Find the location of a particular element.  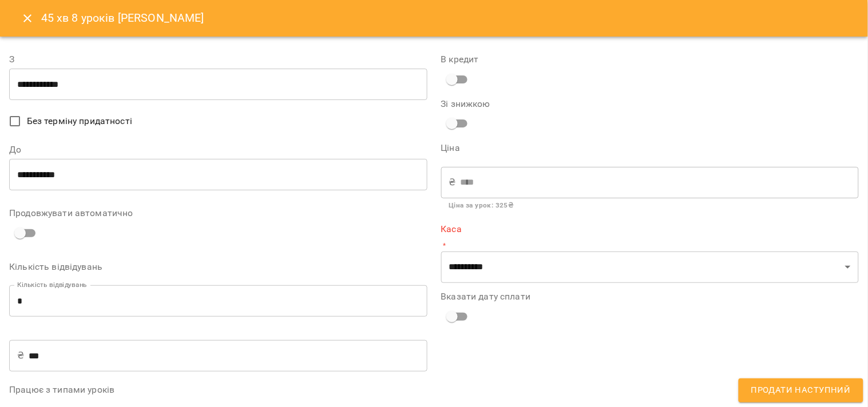

button: Close is located at coordinates (28, 18).